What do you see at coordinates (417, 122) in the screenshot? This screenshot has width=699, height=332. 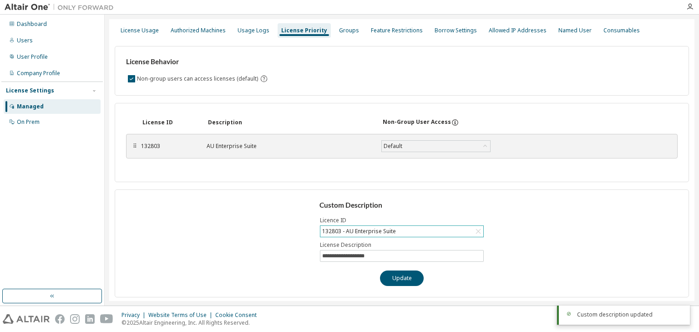 I see `div: Non-Group User Access` at bounding box center [417, 122].